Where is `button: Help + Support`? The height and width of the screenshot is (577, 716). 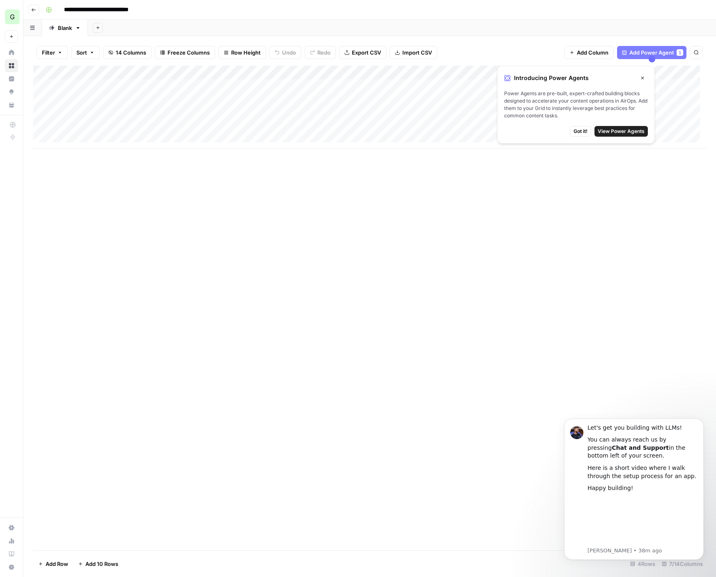 button: Help + Support is located at coordinates (11, 568).